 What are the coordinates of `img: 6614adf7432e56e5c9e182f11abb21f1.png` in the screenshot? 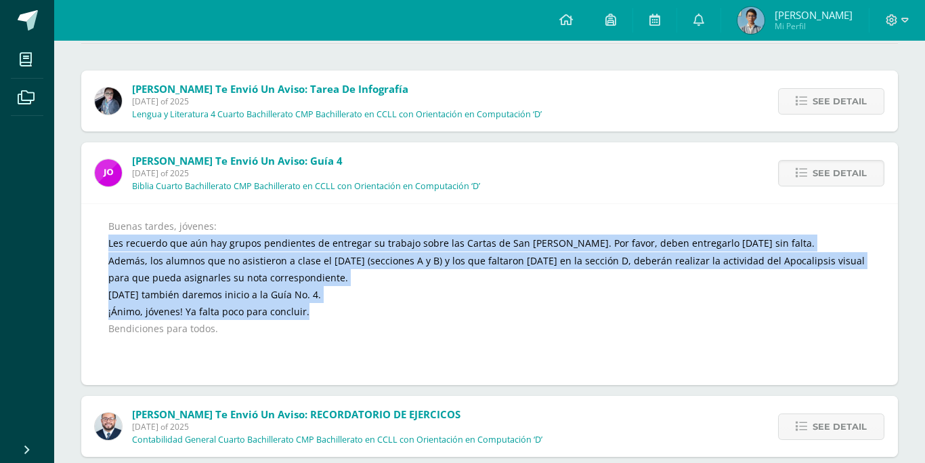 It's located at (108, 173).